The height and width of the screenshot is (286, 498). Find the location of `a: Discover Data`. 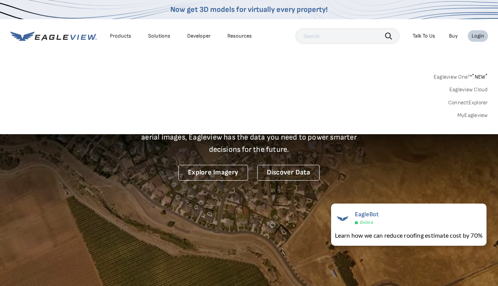

a: Discover Data is located at coordinates (288, 172).